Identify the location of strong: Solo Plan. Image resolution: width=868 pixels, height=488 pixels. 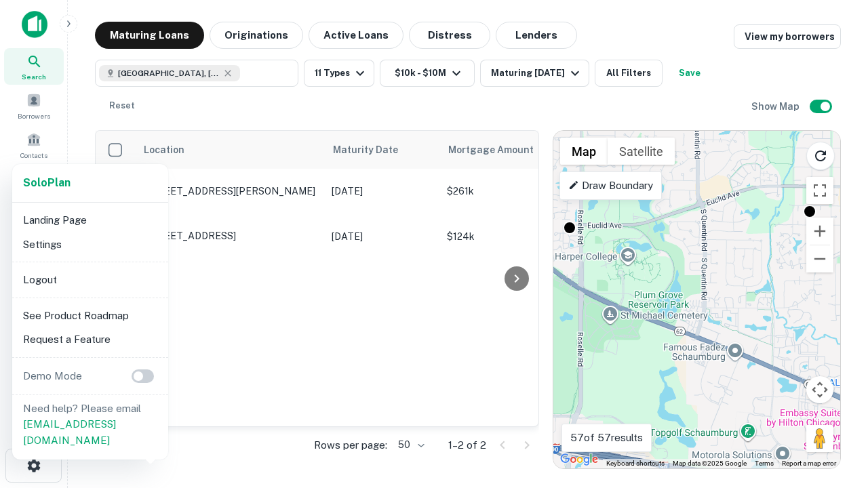
(47, 182).